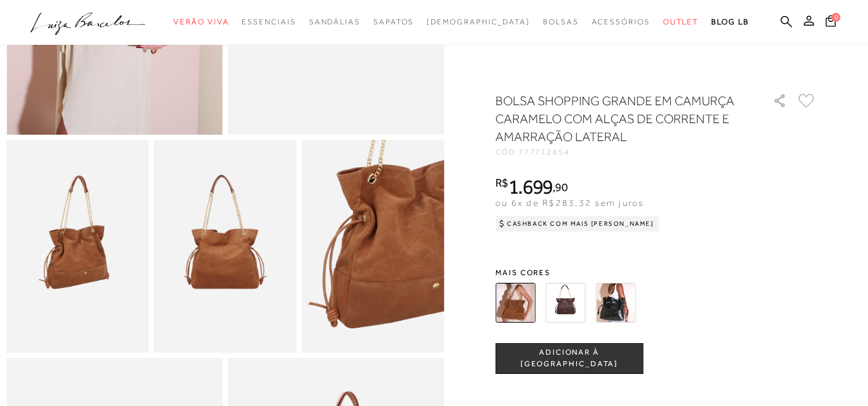  What do you see at coordinates (561, 22) in the screenshot?
I see `span: Bolsas` at bounding box center [561, 22].